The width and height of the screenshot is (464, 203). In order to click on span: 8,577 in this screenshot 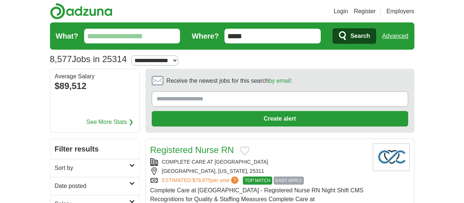, I will do `click(61, 59)`.